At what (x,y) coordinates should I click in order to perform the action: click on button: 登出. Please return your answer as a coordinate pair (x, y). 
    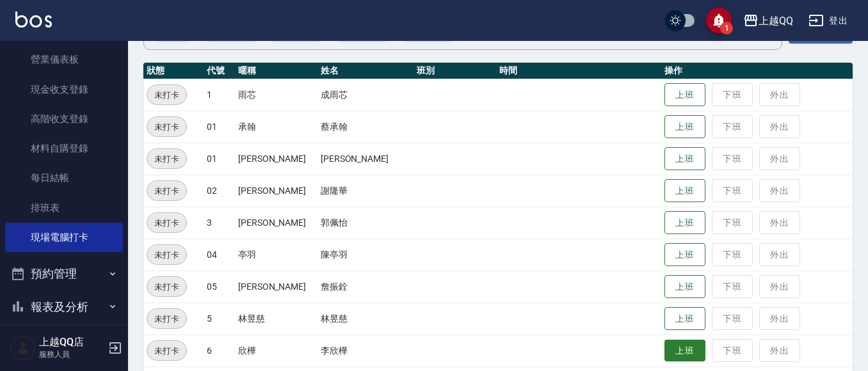
    Looking at the image, I should click on (828, 21).